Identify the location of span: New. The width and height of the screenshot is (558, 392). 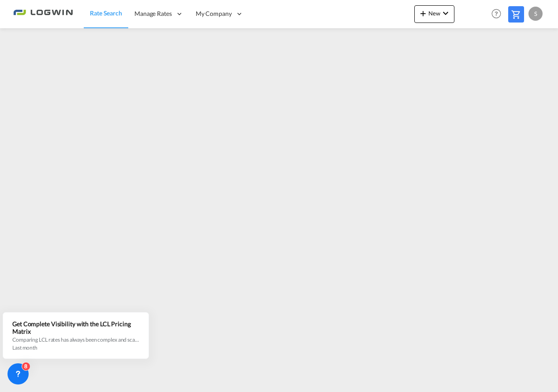
(434, 14).